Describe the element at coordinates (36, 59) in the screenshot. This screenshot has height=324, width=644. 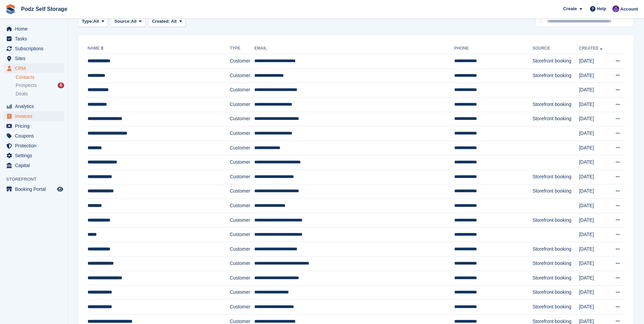
I see `span: Sites` at that location.